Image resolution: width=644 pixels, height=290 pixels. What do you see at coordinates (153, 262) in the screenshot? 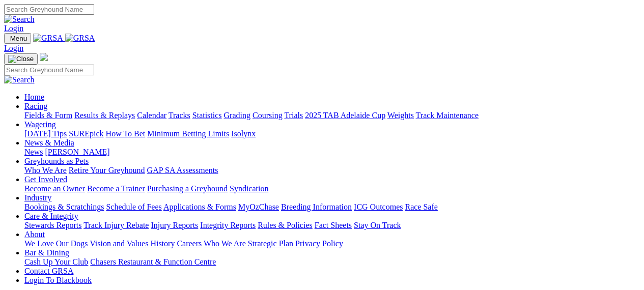
I see `a: Chasers Restaurant & Function Centre` at bounding box center [153, 262].